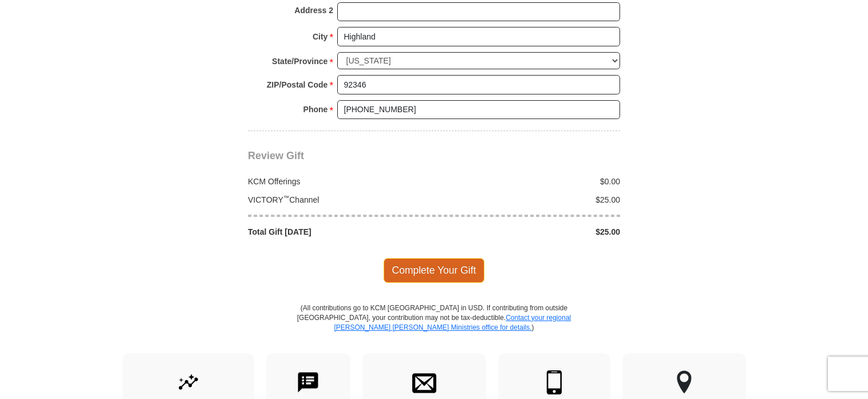 The height and width of the screenshot is (399, 868). Describe the element at coordinates (434, 270) in the screenshot. I see `span: Complete Your Gift` at that location.